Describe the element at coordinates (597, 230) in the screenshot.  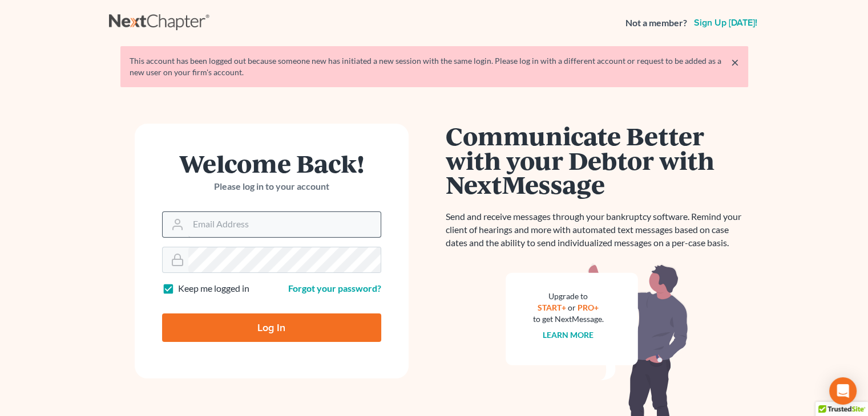
I see `p: Send and receive messages through your bankruptcy software. Remind your client of hearings and mo...` at that location.